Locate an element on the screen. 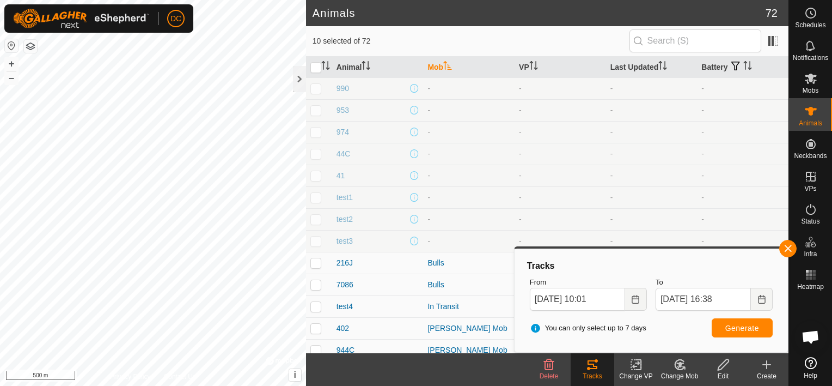 Image resolution: width=832 pixels, height=386 pixels. a: Help is located at coordinates (811, 368).